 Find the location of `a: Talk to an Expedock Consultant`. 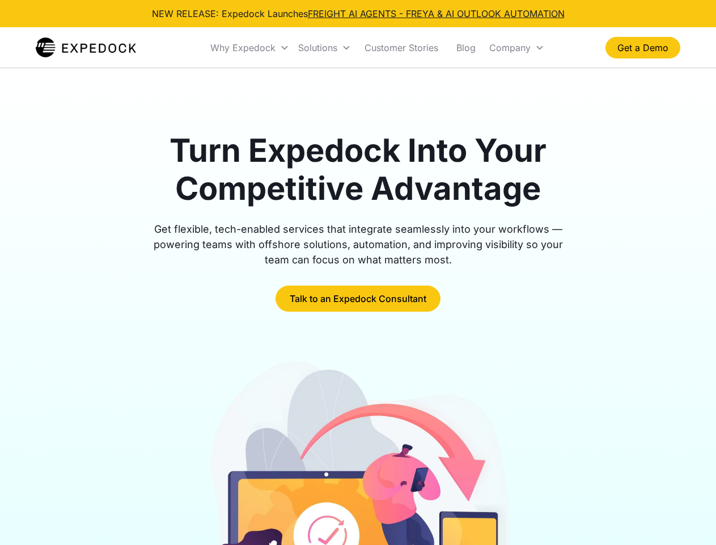

a: Talk to an Expedock Consultant is located at coordinates (358, 298).